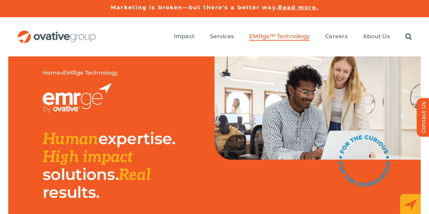  What do you see at coordinates (317, 108) in the screenshot?
I see `img: EMRge Landing Page Header Image` at bounding box center [317, 108].